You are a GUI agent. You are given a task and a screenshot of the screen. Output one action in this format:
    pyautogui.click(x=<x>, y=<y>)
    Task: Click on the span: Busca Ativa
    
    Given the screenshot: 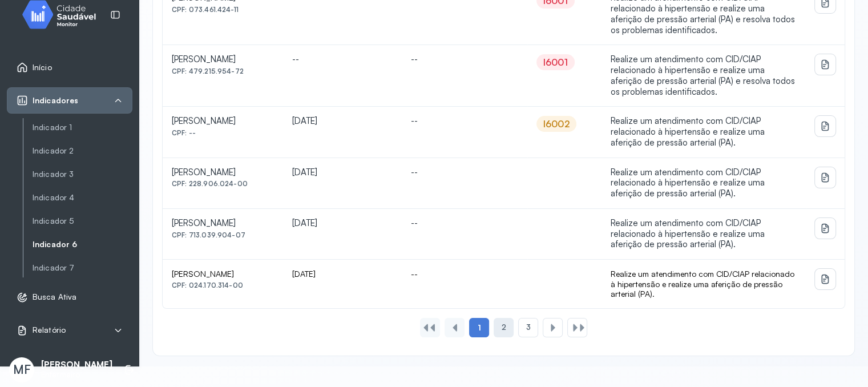 What is the action you would take?
    pyautogui.click(x=54, y=297)
    